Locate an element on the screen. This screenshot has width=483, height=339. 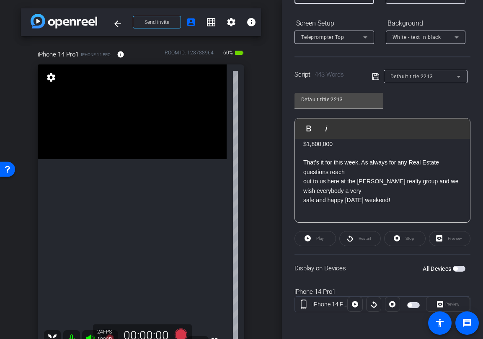
button: Italic (⌘I) is located at coordinates (326, 129).